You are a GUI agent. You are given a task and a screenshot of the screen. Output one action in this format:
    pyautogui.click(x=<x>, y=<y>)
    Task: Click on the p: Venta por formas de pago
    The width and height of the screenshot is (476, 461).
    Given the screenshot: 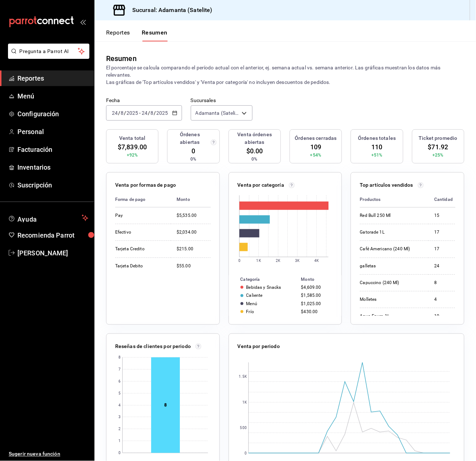 What is the action you would take?
    pyautogui.click(x=145, y=185)
    